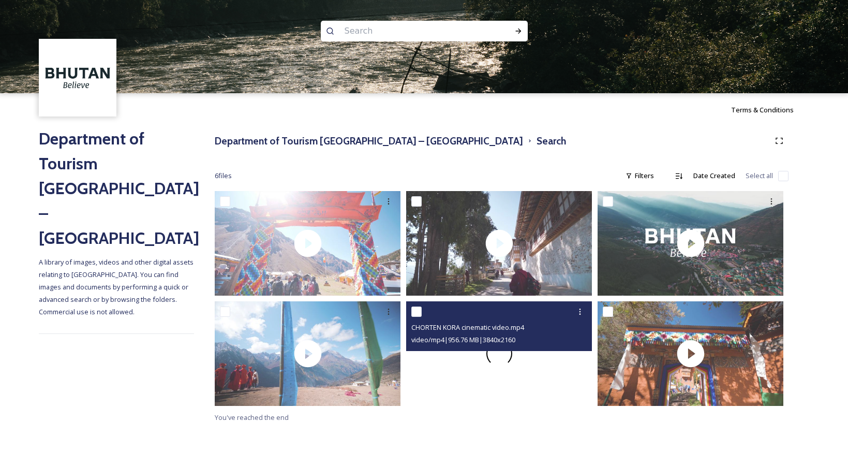 Image resolution: width=848 pixels, height=451 pixels. Describe the element at coordinates (410, 31) in the screenshot. I see `input: Search` at that location.